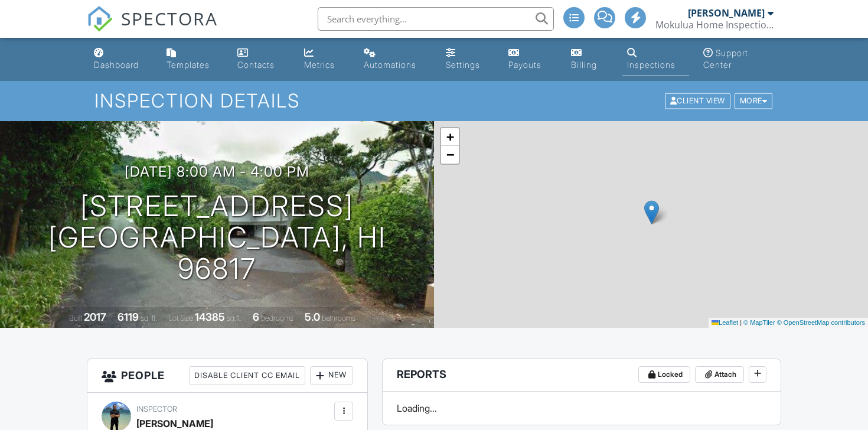  Describe the element at coordinates (725, 323) in the screenshot. I see `a: Leaflet` at that location.